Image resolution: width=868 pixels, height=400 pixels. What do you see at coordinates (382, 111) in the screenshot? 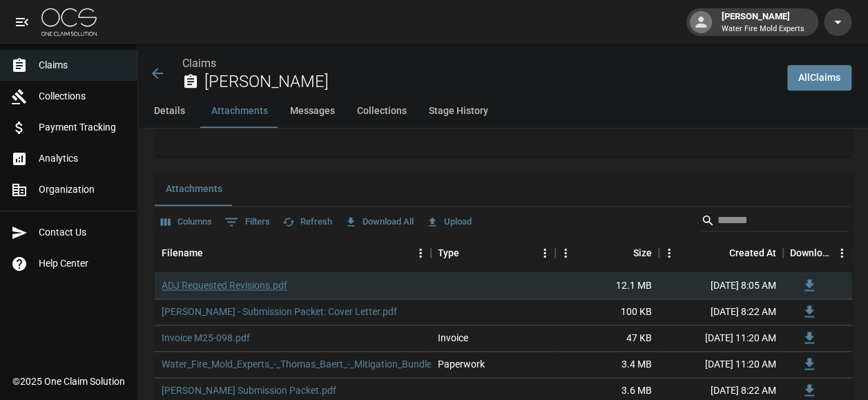
I see `button: Collections` at bounding box center [382, 111].